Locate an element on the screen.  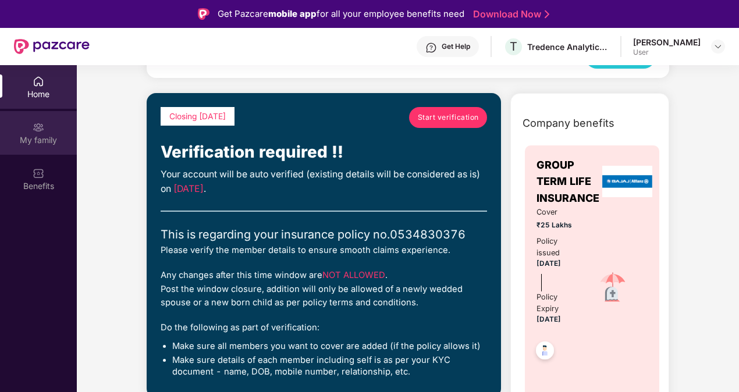
img: svg+xml;base64,PHN2ZyB4bWxucz0iaHR0cDovL3d3dy53My5vcmcvMjAwMC9zdmciIHdpZHRoPSI0OC45NDMiIGhlaWdodD... is located at coordinates (545, 352).